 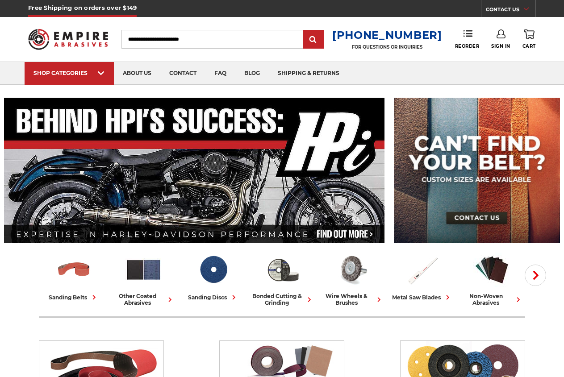 I want to click on a: about us, so click(x=137, y=73).